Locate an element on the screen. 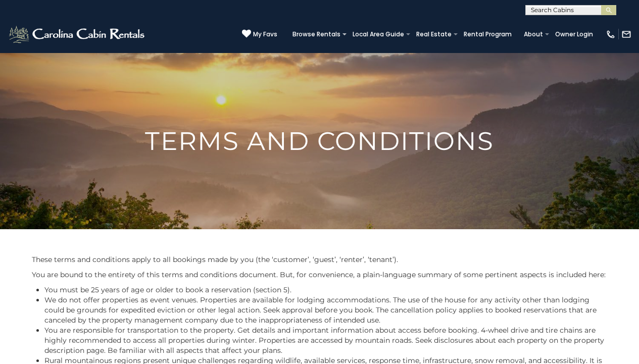 The height and width of the screenshot is (364, 639). a: Browse Rentals is located at coordinates (316, 35).